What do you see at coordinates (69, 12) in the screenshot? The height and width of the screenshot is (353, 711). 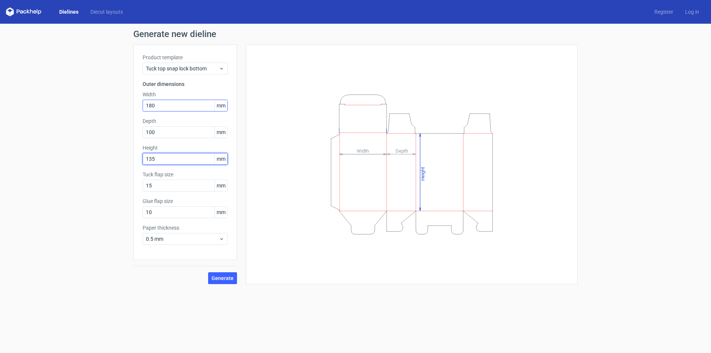 I see `a: Dielines` at bounding box center [69, 12].